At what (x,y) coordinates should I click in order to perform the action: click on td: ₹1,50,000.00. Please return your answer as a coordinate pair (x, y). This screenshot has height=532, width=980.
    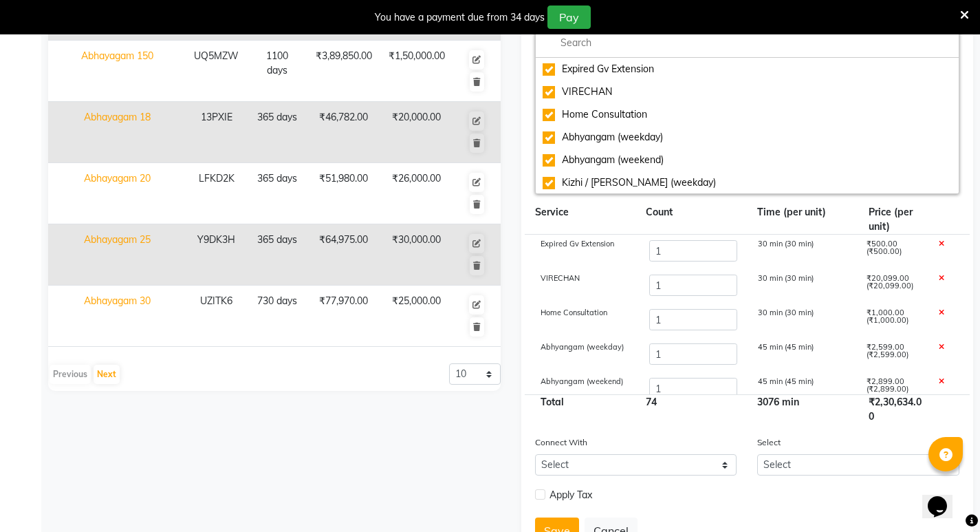
    Looking at the image, I should click on (416, 71).